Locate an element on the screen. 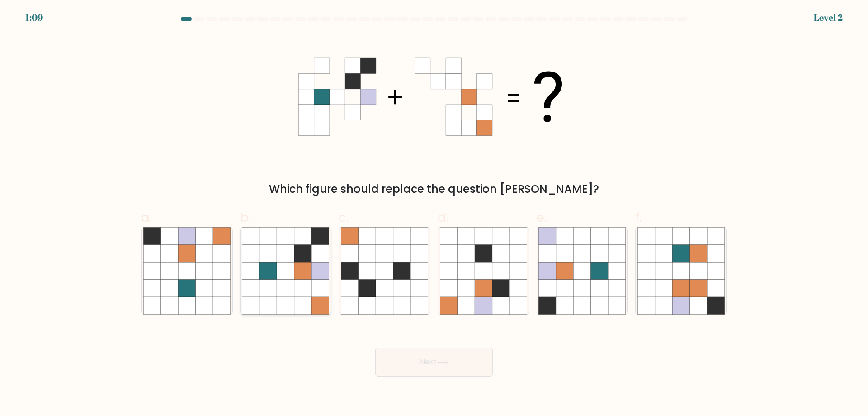 This screenshot has height=416, width=868. span: b. is located at coordinates (245, 217).